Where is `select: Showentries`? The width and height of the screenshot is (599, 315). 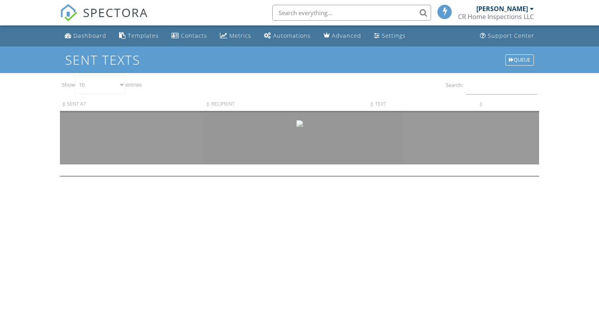 select: Showentries is located at coordinates (100, 85).